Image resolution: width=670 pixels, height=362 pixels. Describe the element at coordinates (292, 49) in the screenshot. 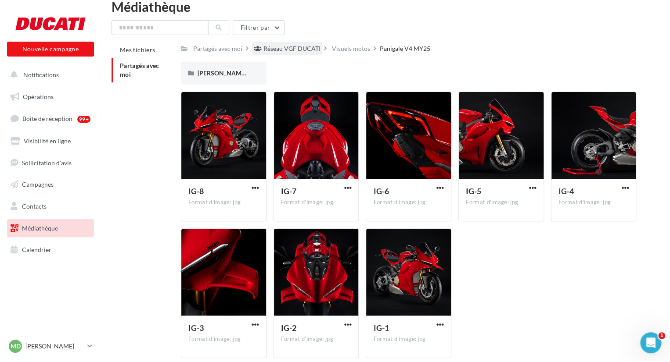

I see `div: Réseau VGF DUCATI` at that location.